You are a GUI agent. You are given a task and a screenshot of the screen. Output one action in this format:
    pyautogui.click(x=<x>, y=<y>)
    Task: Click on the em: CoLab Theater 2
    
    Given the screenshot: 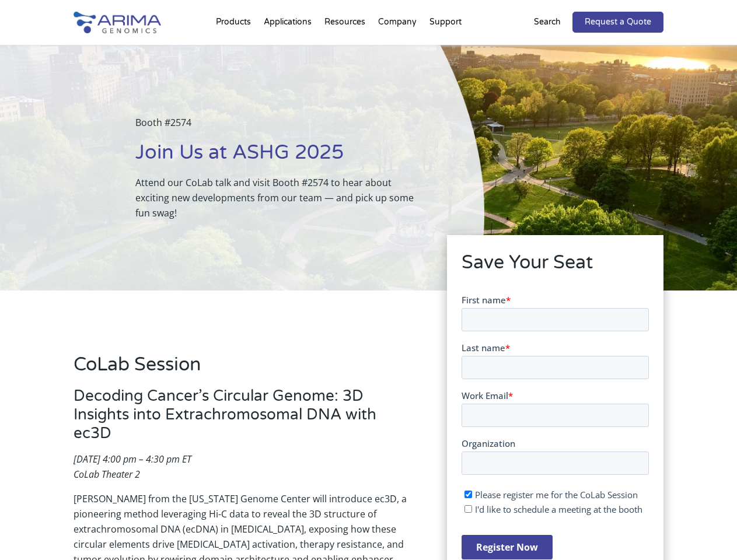 What is the action you would take?
    pyautogui.click(x=107, y=474)
    